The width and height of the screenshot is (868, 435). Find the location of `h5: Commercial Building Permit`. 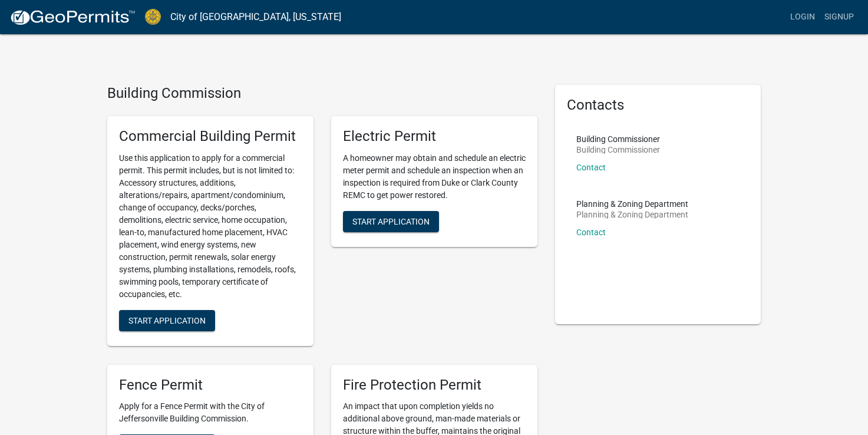

h5: Commercial Building Permit is located at coordinates (210, 136).